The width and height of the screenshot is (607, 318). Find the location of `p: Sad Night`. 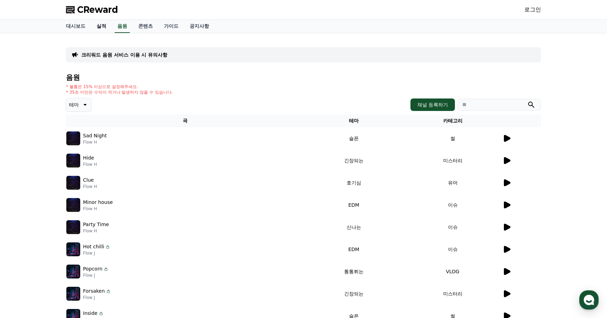

p: Sad Night is located at coordinates (95, 136).